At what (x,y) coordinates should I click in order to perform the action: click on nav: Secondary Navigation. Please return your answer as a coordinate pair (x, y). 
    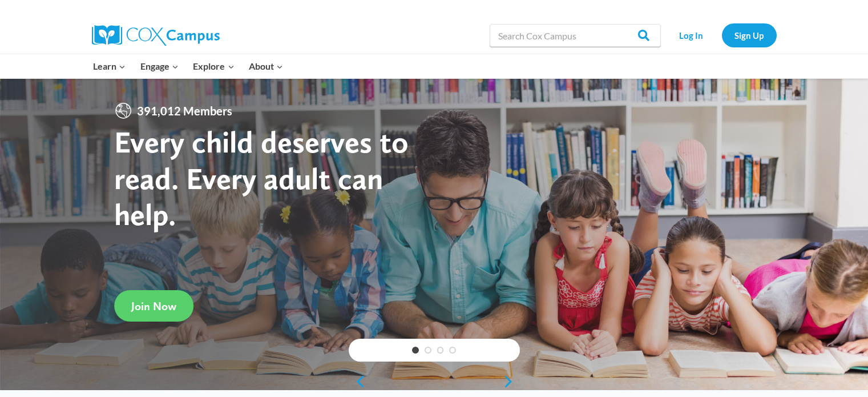
    Looking at the image, I should click on (721, 35).